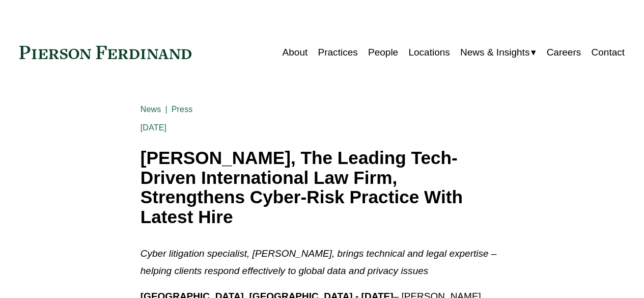  Describe the element at coordinates (498, 52) in the screenshot. I see `a: folder dropdown` at that location.